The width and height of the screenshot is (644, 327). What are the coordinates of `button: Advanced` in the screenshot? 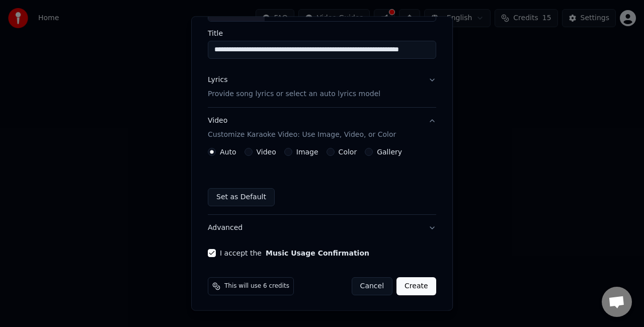 It's located at (322, 228).